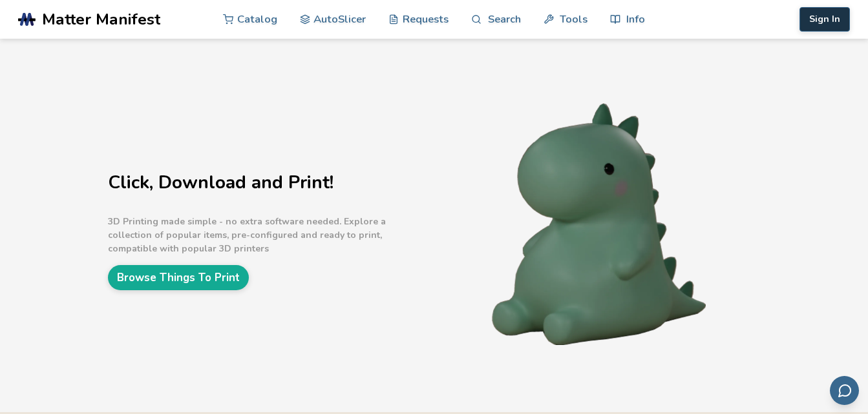 This screenshot has height=414, width=868. What do you see at coordinates (269, 182) in the screenshot?
I see `h1: Click, Download and Print!` at bounding box center [269, 182].